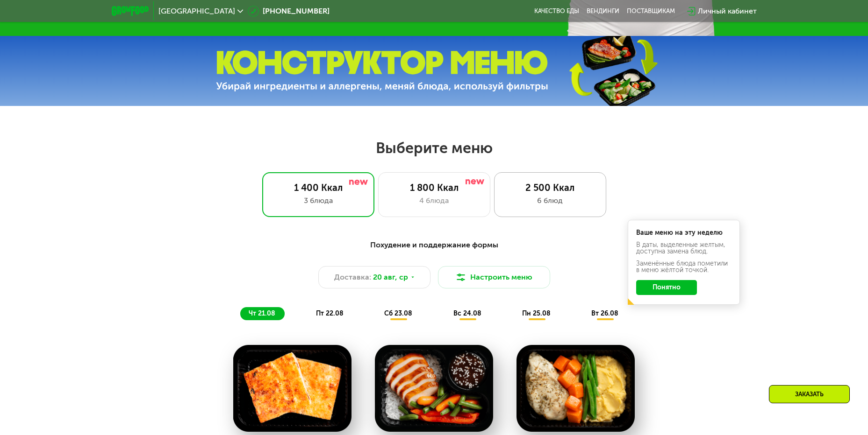 The image size is (868, 435). I want to click on div: 2 500 Ккал, so click(550, 188).